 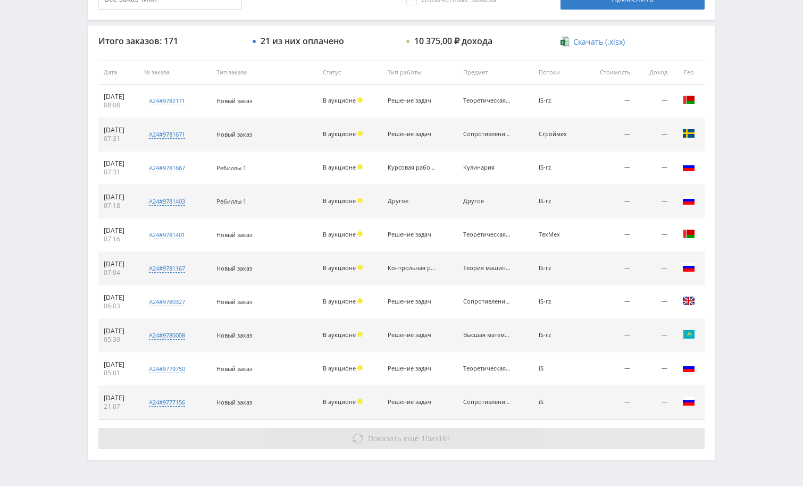 I want to click on th: Дата, so click(x=119, y=72).